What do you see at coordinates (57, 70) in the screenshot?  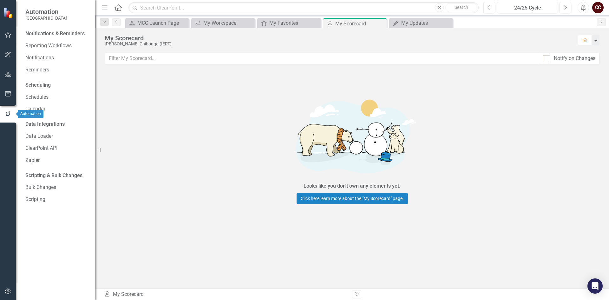 I see `a: Reminders` at bounding box center [57, 70].